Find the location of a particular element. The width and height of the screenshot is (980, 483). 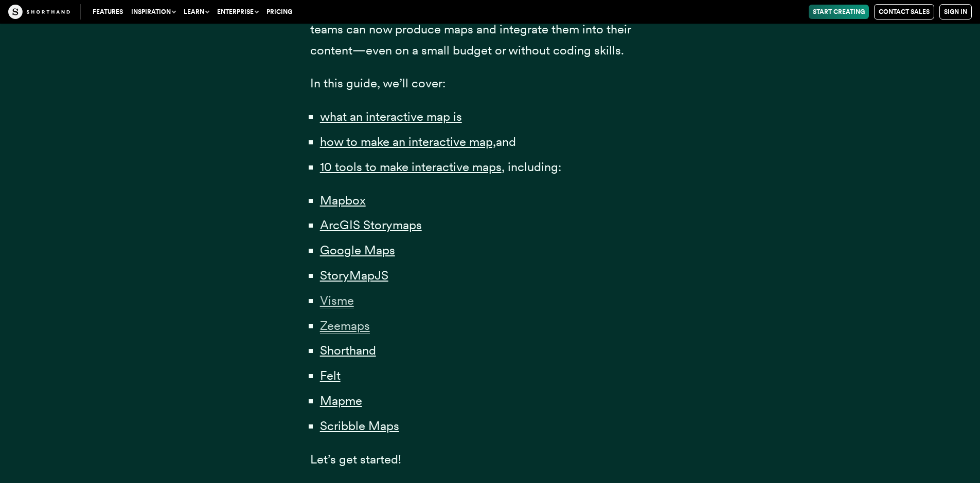

span: Mapme is located at coordinates (341, 401).